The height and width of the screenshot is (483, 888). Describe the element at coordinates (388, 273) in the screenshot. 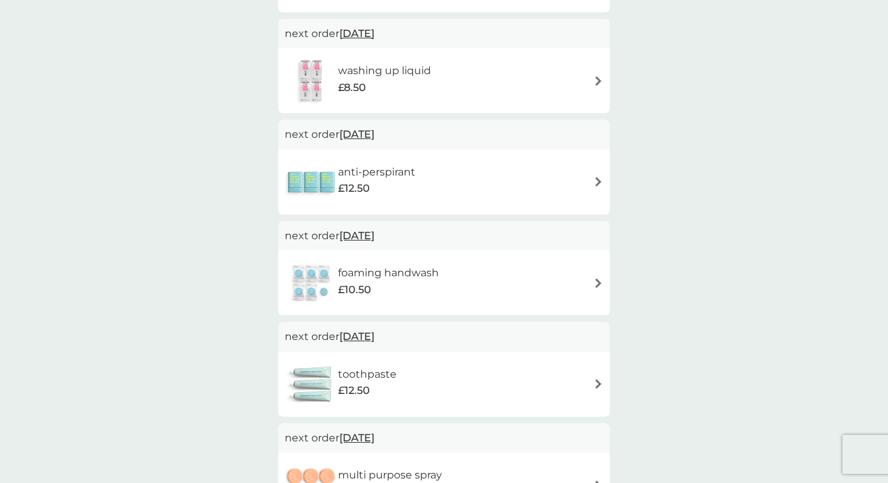

I see `h6: foaming handwash` at that location.